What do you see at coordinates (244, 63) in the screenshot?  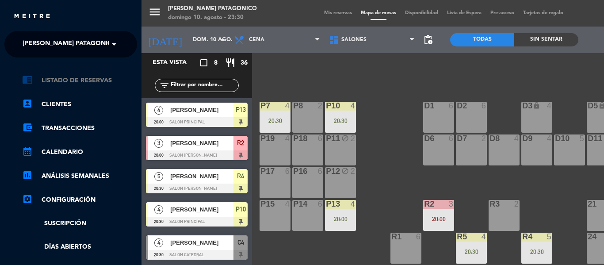 I see `span: 36` at bounding box center [244, 63].